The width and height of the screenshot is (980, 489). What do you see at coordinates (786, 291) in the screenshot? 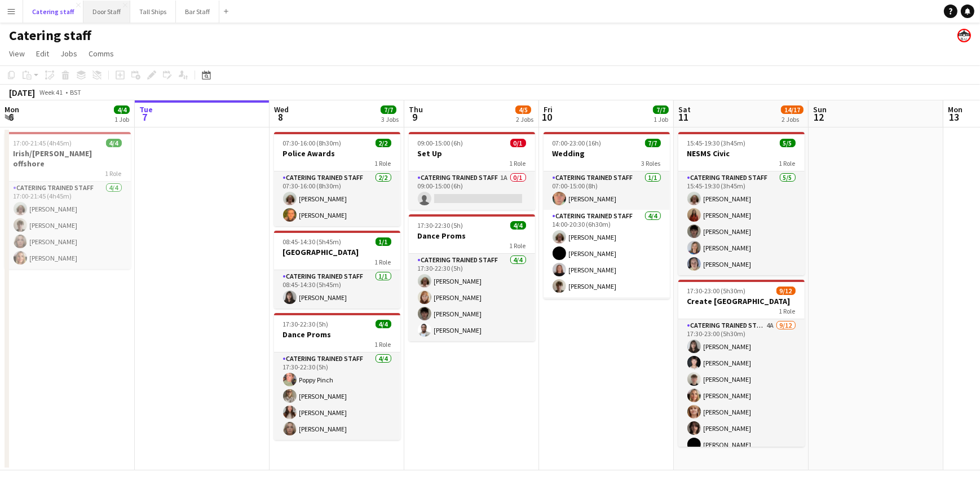
I see `span: 9/12` at bounding box center [786, 291].